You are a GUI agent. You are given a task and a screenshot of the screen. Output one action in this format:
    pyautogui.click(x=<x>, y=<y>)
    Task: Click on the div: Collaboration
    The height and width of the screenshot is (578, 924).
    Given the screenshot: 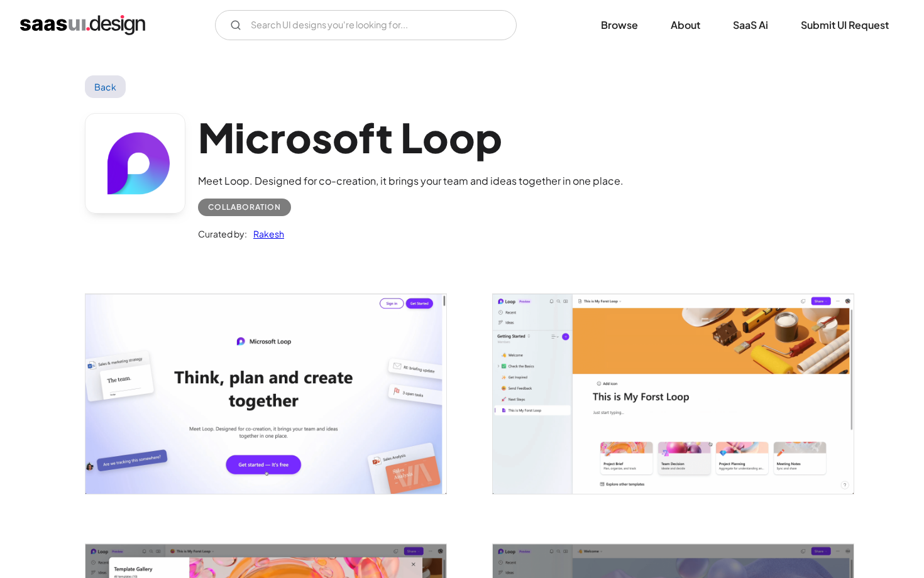 What is the action you would take?
    pyautogui.click(x=244, y=207)
    